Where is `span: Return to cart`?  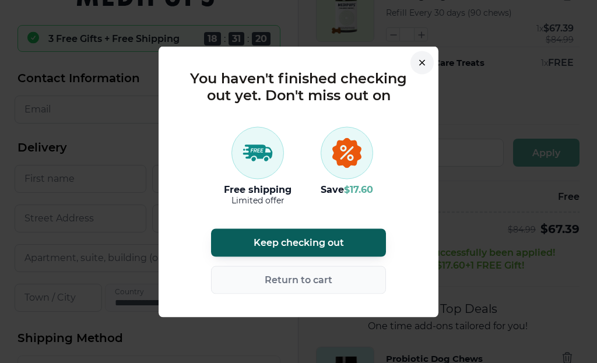 span: Return to cart is located at coordinates (298, 280).